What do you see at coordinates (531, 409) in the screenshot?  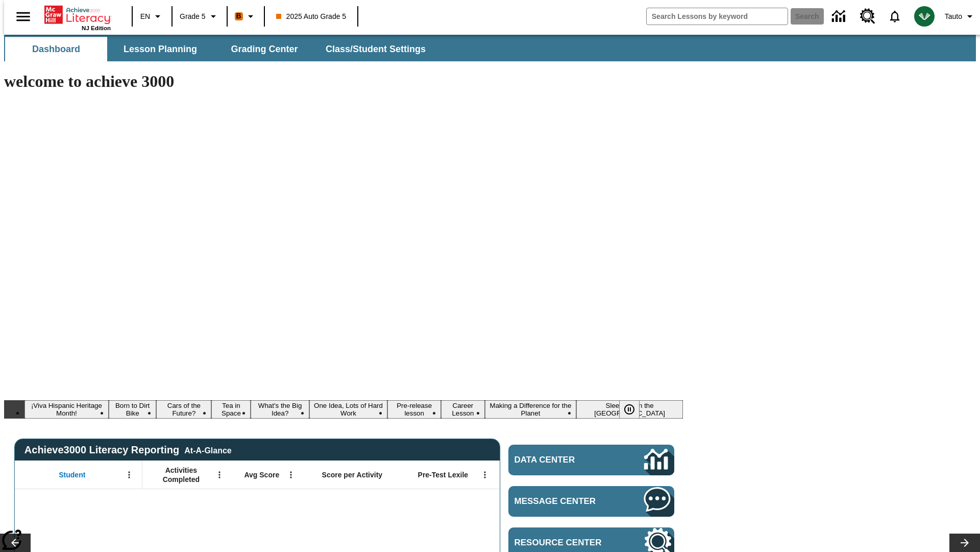 I see `button: Slide 9 Making a Difference for the Planet` at bounding box center [531, 409].